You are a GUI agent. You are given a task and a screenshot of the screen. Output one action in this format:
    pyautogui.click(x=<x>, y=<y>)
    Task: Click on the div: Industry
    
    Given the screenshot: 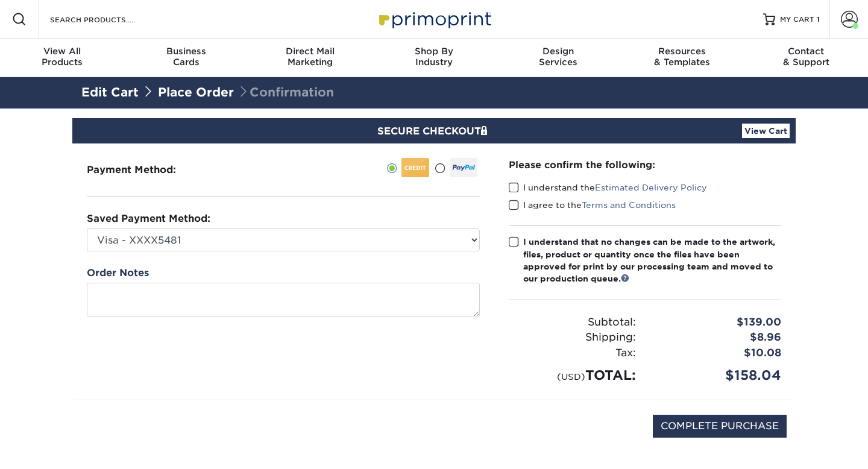 What is the action you would take?
    pyautogui.click(x=434, y=56)
    